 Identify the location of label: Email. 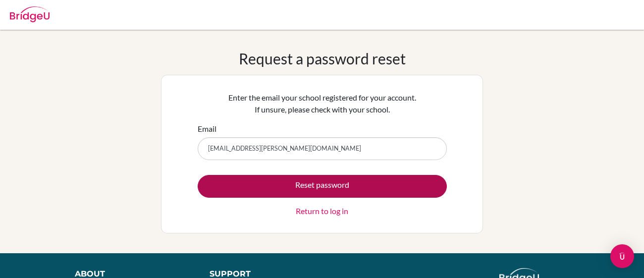
(207, 129).